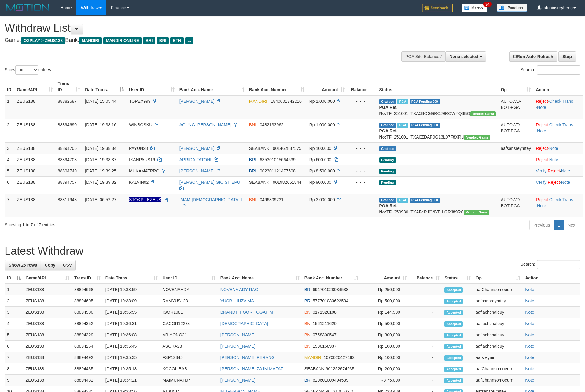  Describe the element at coordinates (330, 300) in the screenshot. I see `span: Copy 577701033622534 to clipboard` at that location.